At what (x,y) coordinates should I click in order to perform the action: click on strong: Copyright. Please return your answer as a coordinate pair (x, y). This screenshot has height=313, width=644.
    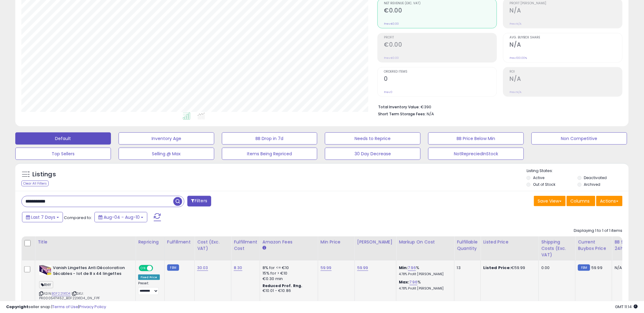
    Looking at the image, I should click on (17, 307).